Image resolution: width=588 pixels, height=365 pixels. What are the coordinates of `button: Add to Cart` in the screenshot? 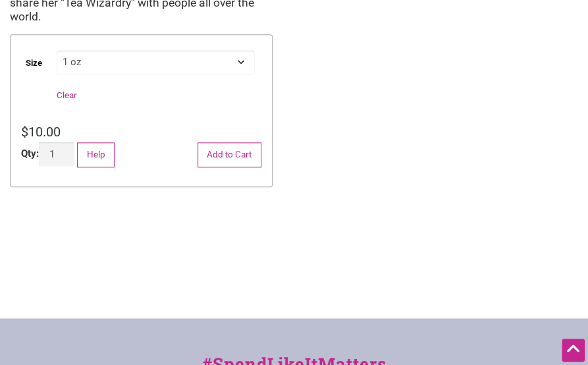 It's located at (229, 154).